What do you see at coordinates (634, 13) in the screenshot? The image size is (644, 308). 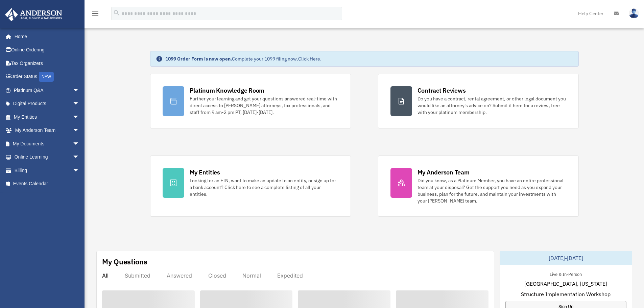 I see `img: User Pic` at bounding box center [634, 13].